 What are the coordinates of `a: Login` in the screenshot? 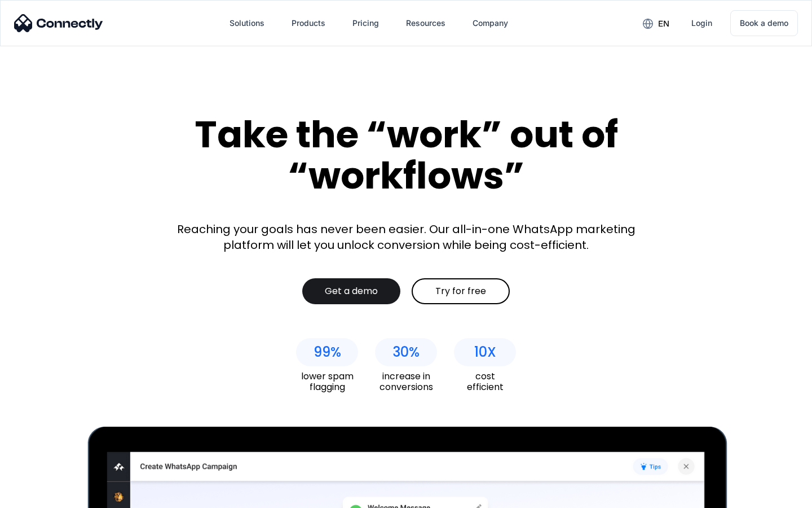 It's located at (701, 23).